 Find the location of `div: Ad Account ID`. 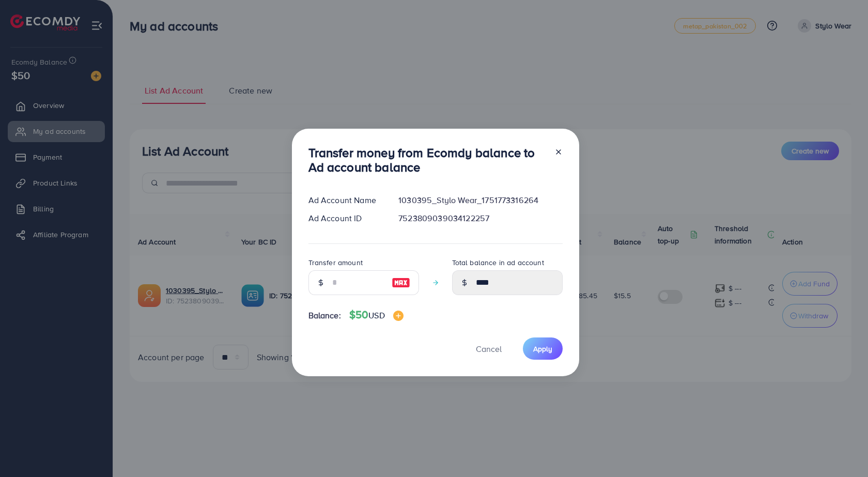

div: Ad Account ID is located at coordinates (345, 218).